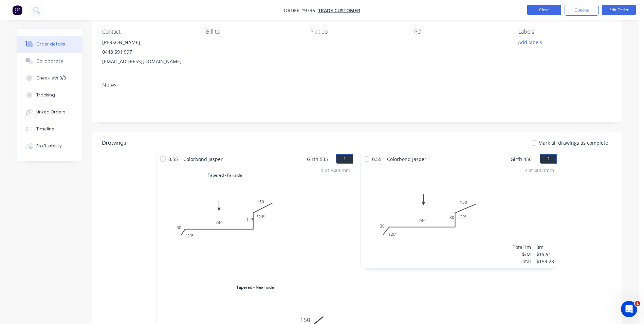  Describe the element at coordinates (545, 261) in the screenshot. I see `div: $159.28` at that location.